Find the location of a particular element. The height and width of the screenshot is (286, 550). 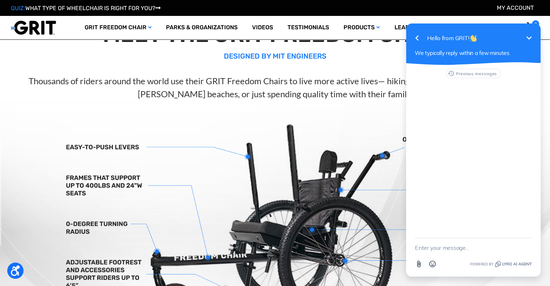

span: Phone Number is located at coordinates (139, 33).